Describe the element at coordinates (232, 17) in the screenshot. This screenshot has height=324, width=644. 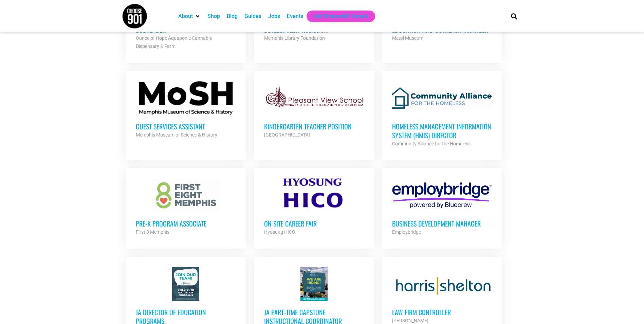
I see `div: Blog` at that location.